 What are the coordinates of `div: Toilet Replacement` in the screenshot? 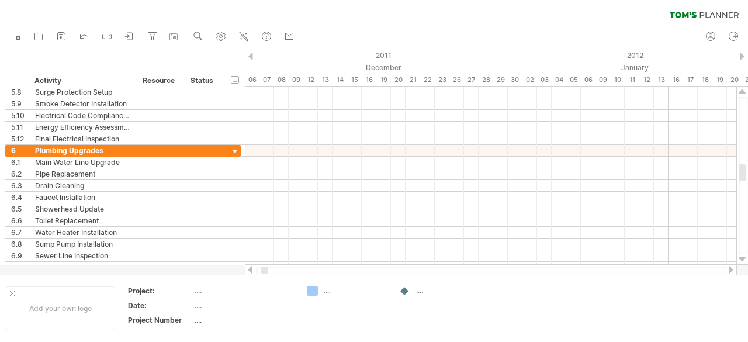 It's located at (83, 220).